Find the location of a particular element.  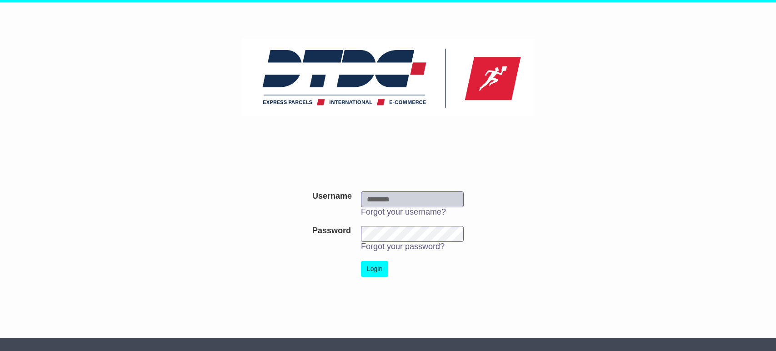

a: Forgot your password? is located at coordinates (403, 246).